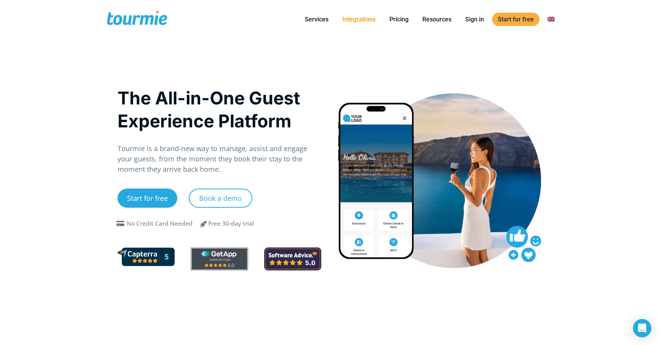  I want to click on p: Tourmie is a brand-new way to manage, assist and engage your guests, from the moment they book th..., so click(219, 159).